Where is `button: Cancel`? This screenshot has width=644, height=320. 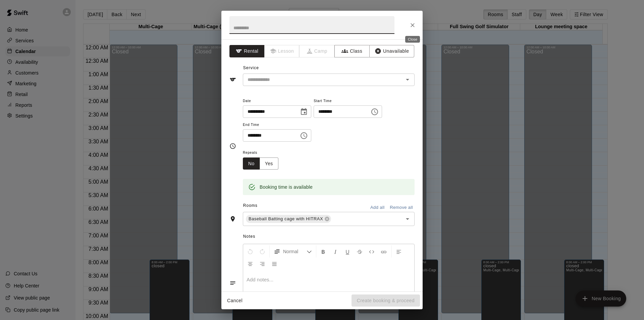
button: Cancel is located at coordinates (235, 301).